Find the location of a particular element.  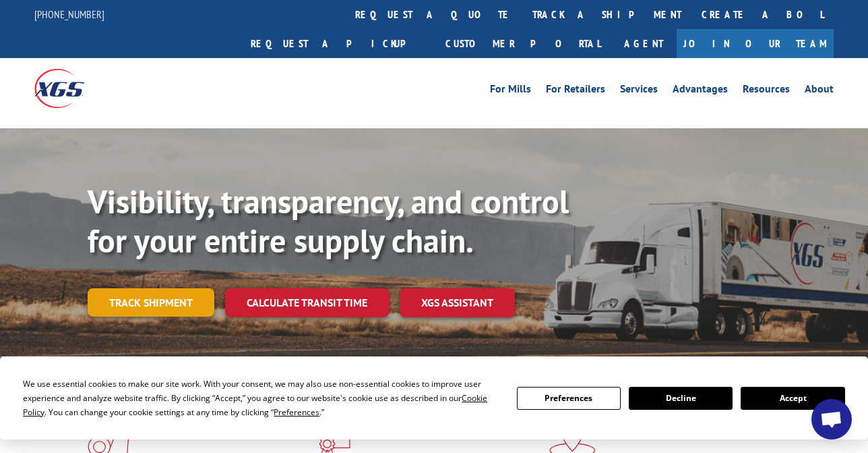

div: We use essential cookies to make our site work. With your consent, we may also use non-essential ... is located at coordinates (262, 397).